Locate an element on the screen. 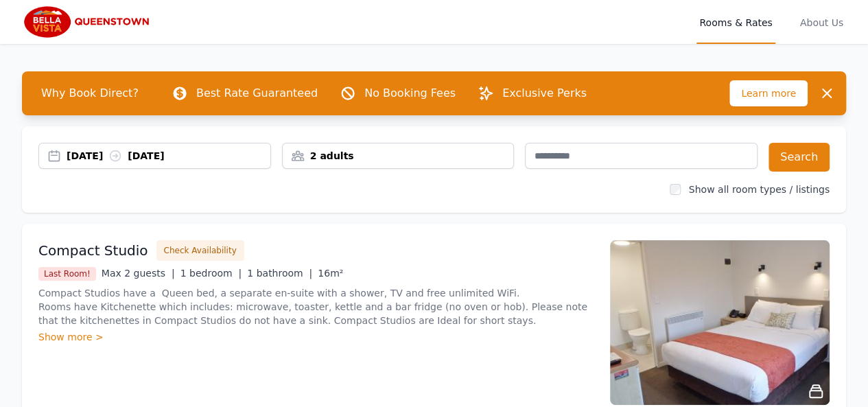 Image resolution: width=868 pixels, height=407 pixels. p: No Booking Fees is located at coordinates (410, 94).